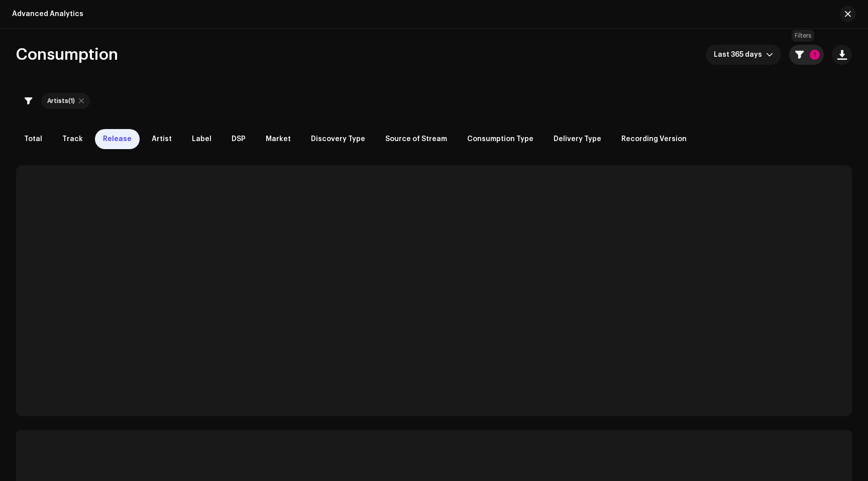 The width and height of the screenshot is (868, 481). Describe the element at coordinates (416, 140) in the screenshot. I see `span: Source of Stream` at that location.